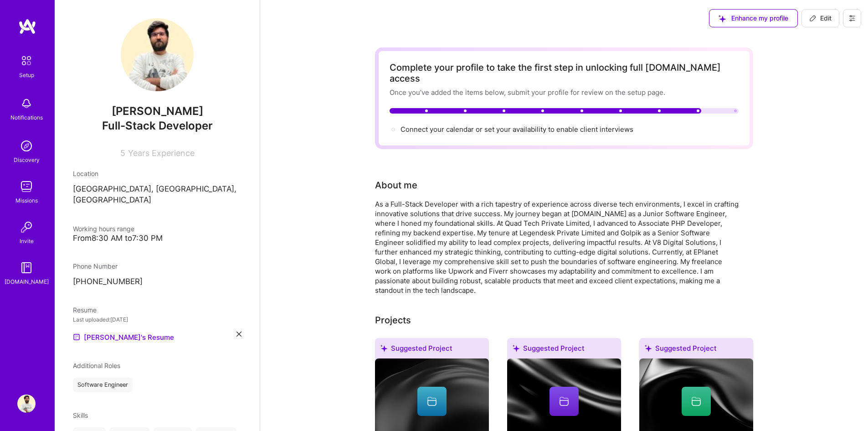  What do you see at coordinates (162, 153) in the screenshot?
I see `span: Years Experience` at bounding box center [162, 153].